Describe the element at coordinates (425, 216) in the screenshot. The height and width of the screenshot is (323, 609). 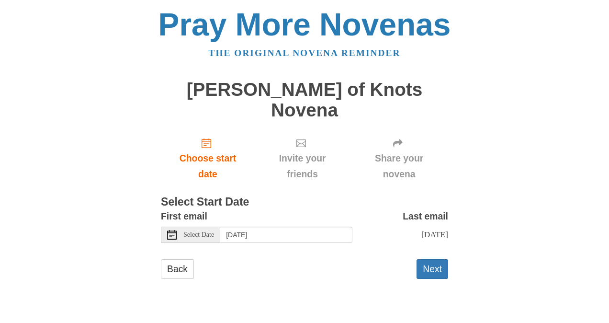
I see `label: Last email` at that location.